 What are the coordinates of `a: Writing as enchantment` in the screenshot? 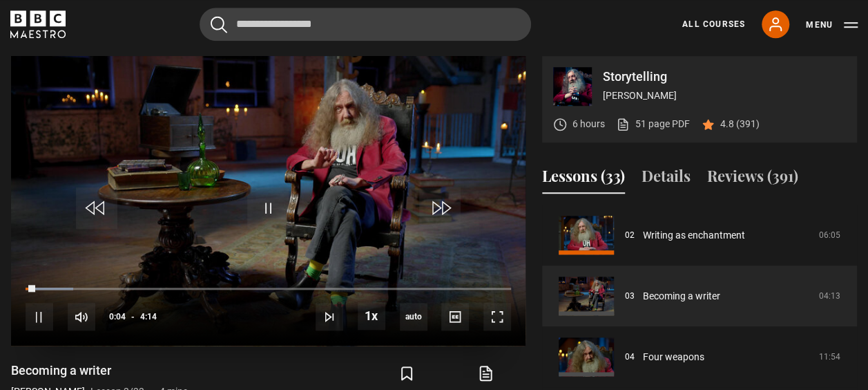 It's located at (694, 235).